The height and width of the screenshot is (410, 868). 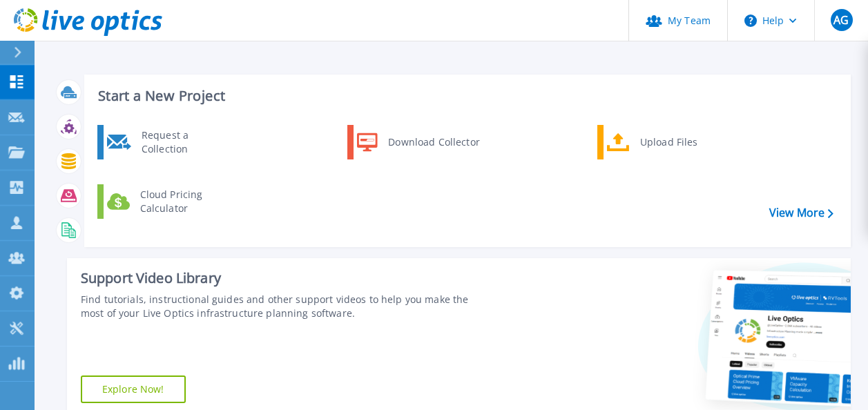 I want to click on a: View More, so click(x=801, y=213).